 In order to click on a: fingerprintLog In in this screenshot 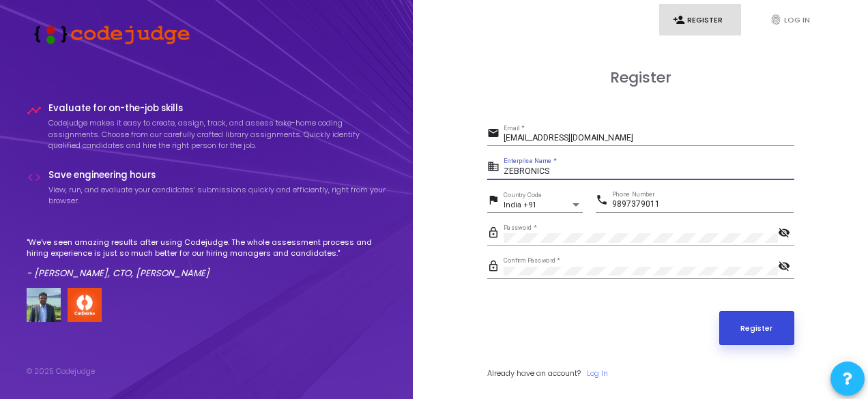, I will do `click(797, 19)`.